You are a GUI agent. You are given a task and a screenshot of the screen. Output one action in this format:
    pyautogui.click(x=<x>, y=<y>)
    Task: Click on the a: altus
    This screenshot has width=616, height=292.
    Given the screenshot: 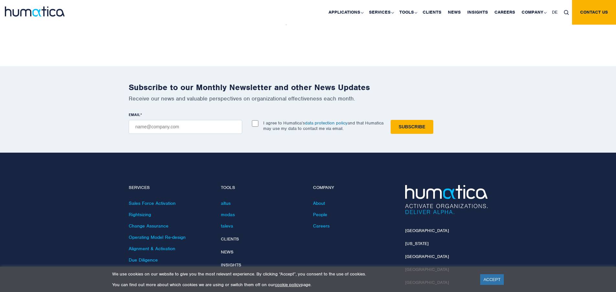 What is the action you would take?
    pyautogui.click(x=226, y=203)
    